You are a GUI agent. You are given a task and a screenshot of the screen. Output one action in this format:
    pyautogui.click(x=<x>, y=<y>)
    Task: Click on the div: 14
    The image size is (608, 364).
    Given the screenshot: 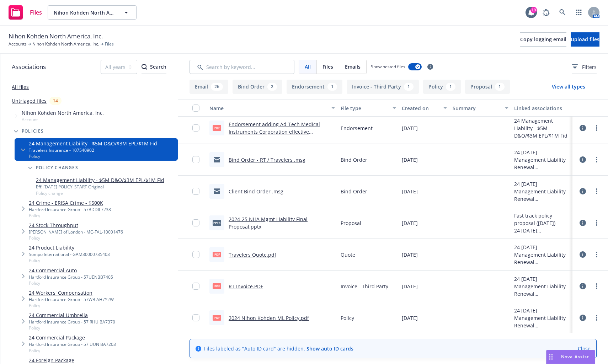 What is the action you would take?
    pyautogui.click(x=56, y=101)
    